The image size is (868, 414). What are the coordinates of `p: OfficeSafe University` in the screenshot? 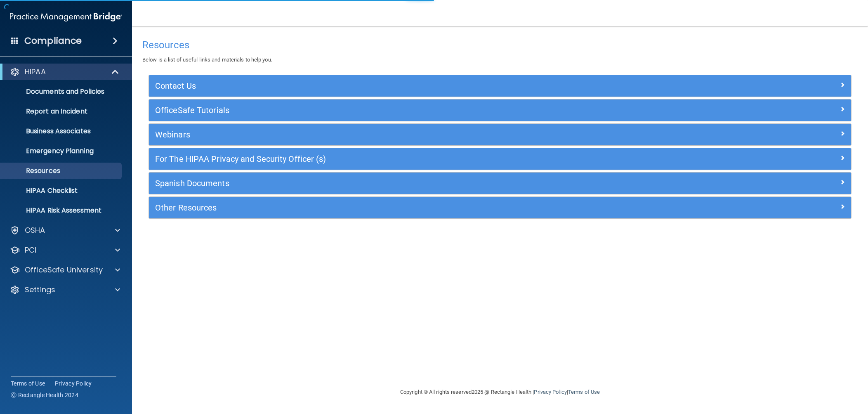 It's located at (63, 270).